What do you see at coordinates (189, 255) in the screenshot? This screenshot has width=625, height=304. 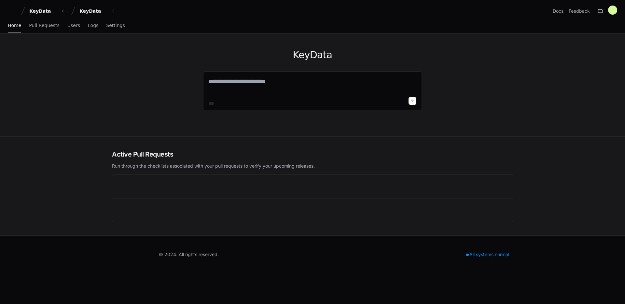 I see `div: © 2024. All rights reserved.` at bounding box center [189, 255].